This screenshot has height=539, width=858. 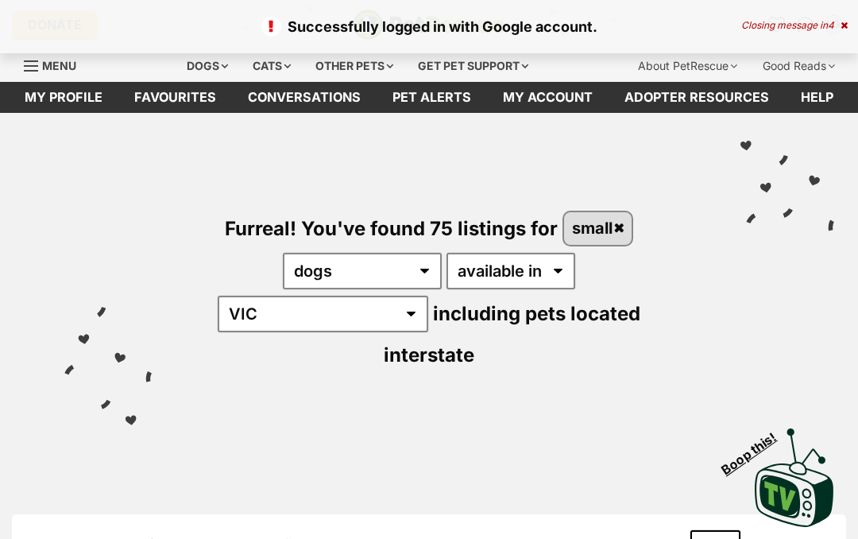 What do you see at coordinates (59, 65) in the screenshot?
I see `span: Menu` at bounding box center [59, 65].